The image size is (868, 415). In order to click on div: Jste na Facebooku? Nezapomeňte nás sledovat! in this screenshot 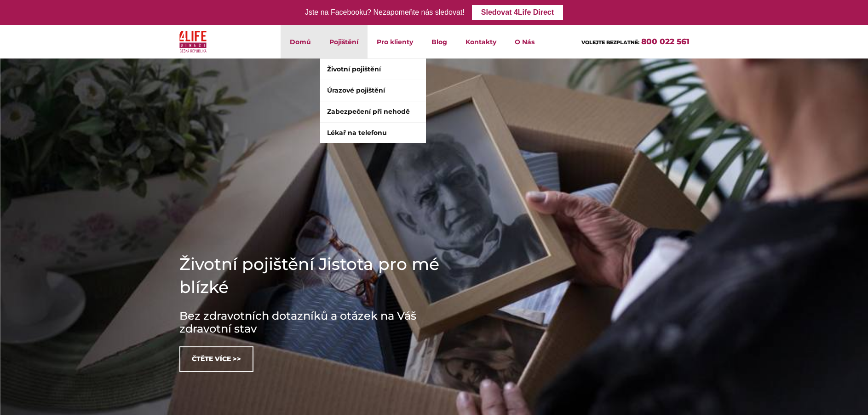, I will do `click(384, 13)`.